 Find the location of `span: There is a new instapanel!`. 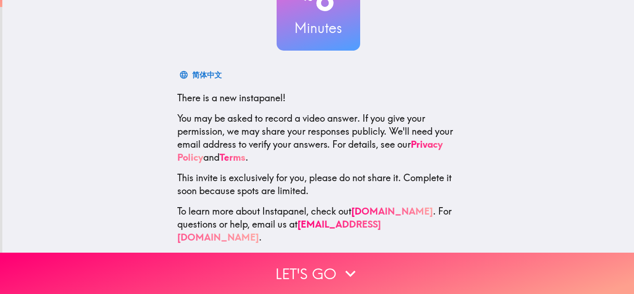

span: There is a new instapanel! is located at coordinates (231, 97).